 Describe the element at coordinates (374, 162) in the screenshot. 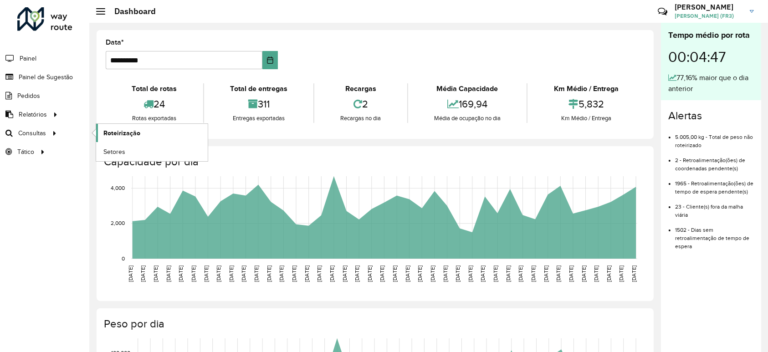

I see `h4: Capacidade por dia` at that location.